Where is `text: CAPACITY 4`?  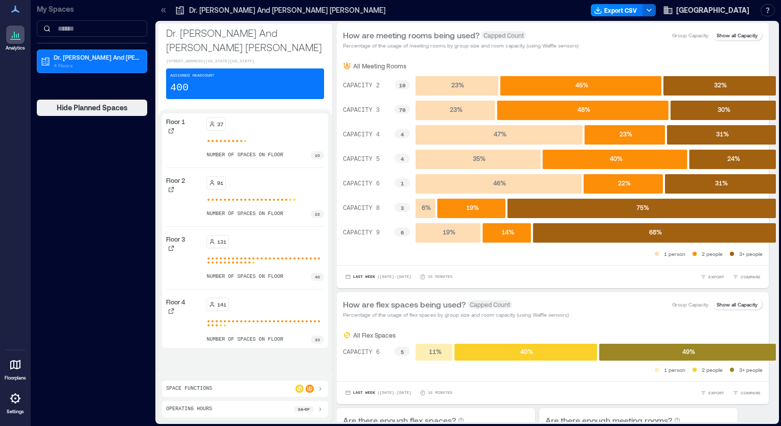
text: CAPACITY 4 is located at coordinates (361, 135).